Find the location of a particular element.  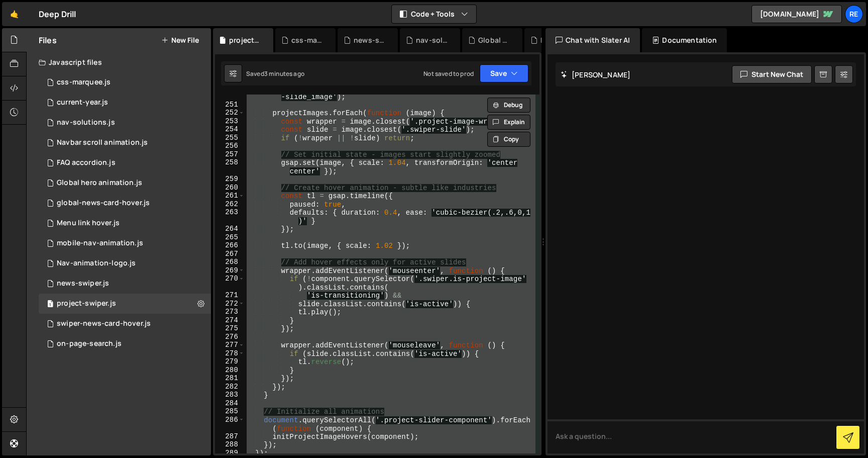

div: 283 is located at coordinates (229, 394).